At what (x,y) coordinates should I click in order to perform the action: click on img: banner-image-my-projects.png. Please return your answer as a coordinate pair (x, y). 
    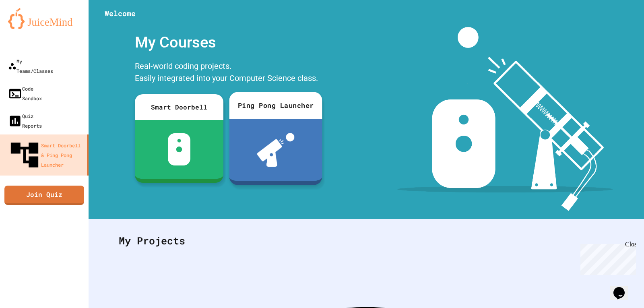
    Looking at the image, I should click on (505, 119).